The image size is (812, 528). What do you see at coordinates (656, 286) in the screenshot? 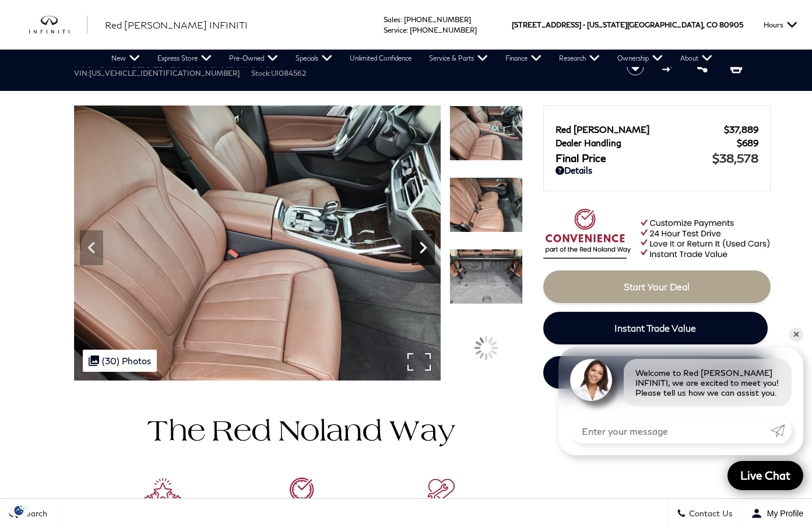
I see `span: Start Your Deal` at bounding box center [656, 286].